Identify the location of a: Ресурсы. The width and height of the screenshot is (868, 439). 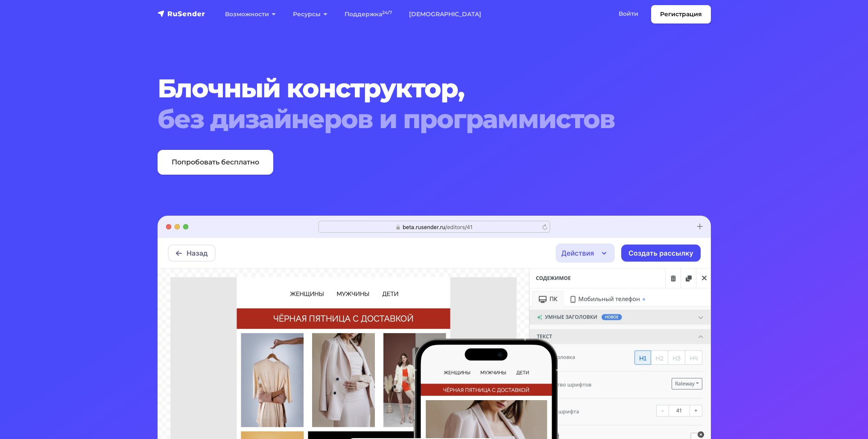
(310, 14).